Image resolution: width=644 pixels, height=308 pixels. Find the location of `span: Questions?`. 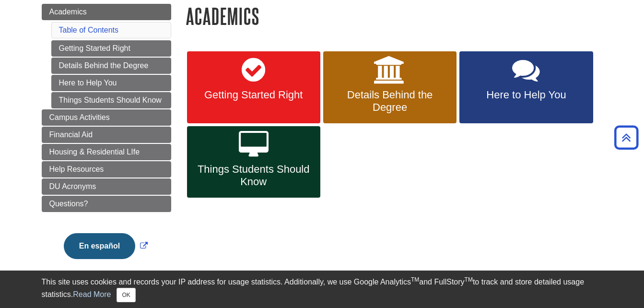

span: Questions? is located at coordinates (68, 203).